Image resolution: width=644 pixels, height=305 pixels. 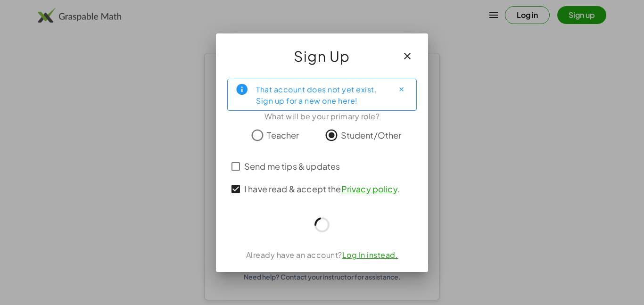 What do you see at coordinates (402, 90) in the screenshot?
I see `button: Close` at bounding box center [402, 90].